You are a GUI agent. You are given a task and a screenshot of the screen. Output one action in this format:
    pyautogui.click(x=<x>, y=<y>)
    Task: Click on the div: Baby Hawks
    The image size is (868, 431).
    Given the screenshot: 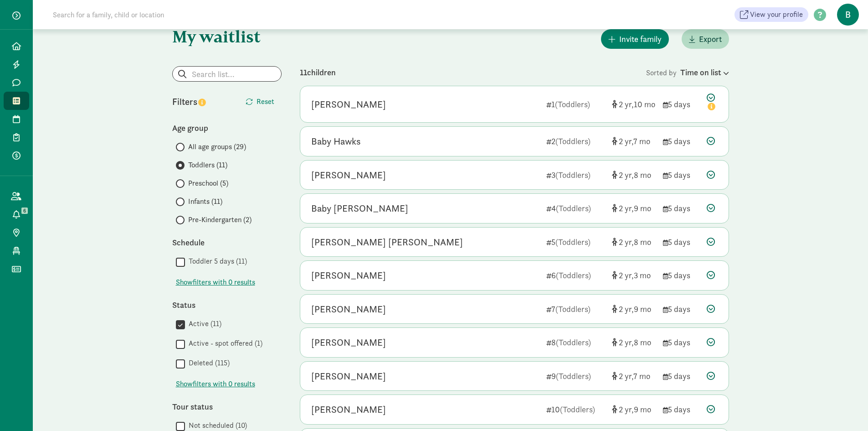 What is the action you would take?
    pyautogui.click(x=336, y=142)
    